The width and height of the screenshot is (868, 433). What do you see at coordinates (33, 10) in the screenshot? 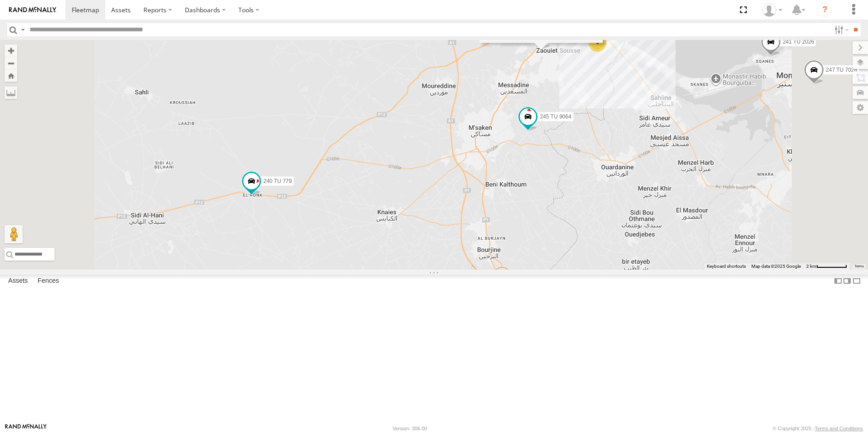
I see `img: rand-logo.svg` at bounding box center [33, 10].